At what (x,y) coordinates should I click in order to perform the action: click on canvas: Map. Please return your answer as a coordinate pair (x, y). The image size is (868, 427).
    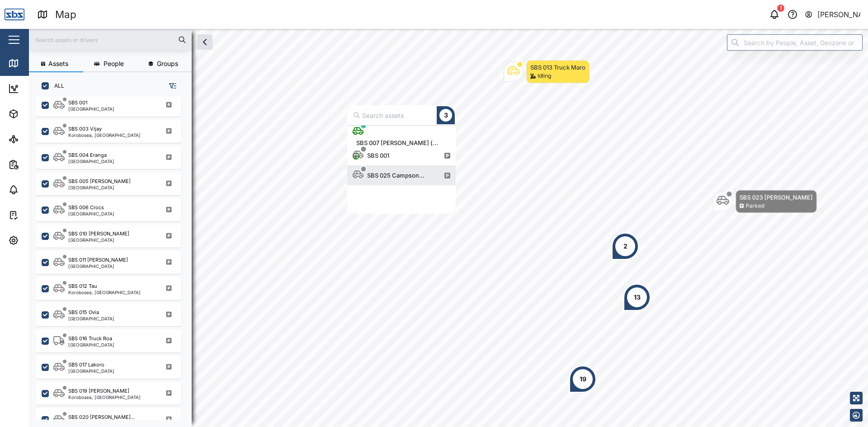
    Looking at the image, I should click on (448, 227).